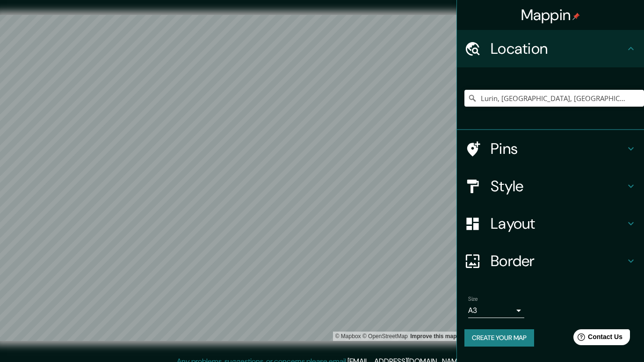 Image resolution: width=644 pixels, height=362 pixels. I want to click on div: Style, so click(550, 186).